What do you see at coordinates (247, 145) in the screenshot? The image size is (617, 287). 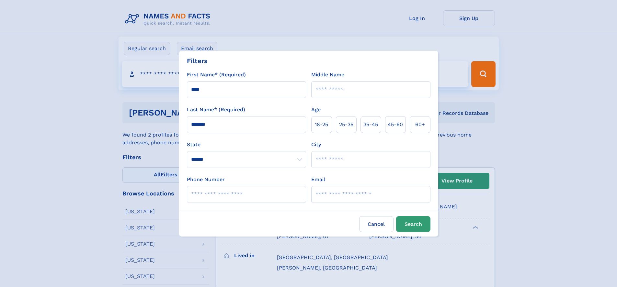 I see `label: State` at bounding box center [247, 145].